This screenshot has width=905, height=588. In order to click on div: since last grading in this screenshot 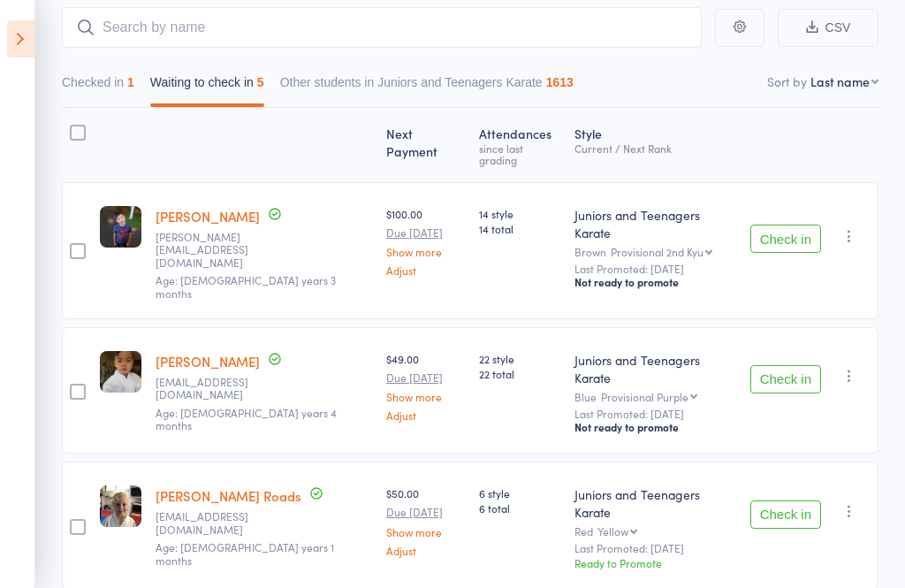, I will do `click(520, 154)`.